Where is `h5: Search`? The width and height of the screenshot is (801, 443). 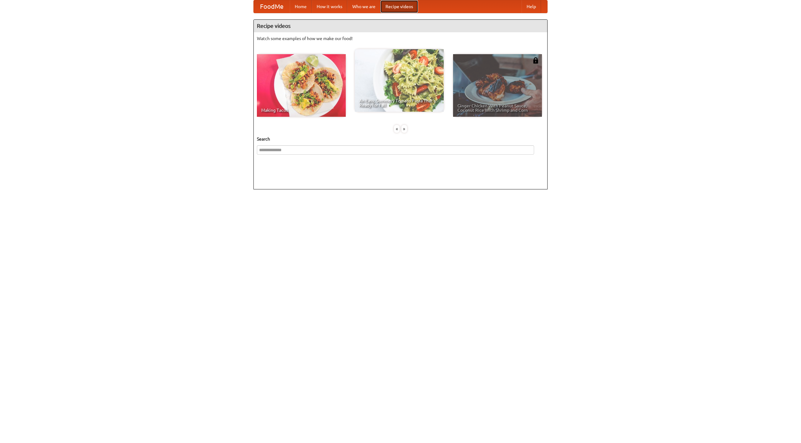 h5: Search is located at coordinates (401, 139).